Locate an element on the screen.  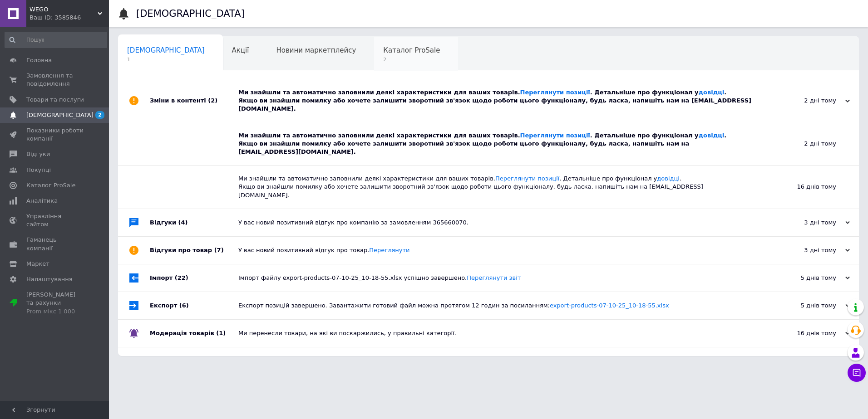
span: (4) is located at coordinates (183, 222).